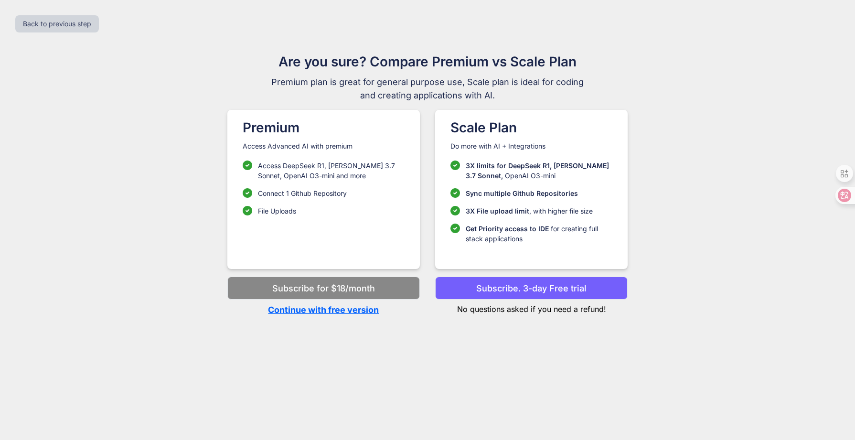  What do you see at coordinates (323, 128) in the screenshot?
I see `h1: Premium` at bounding box center [323, 128].